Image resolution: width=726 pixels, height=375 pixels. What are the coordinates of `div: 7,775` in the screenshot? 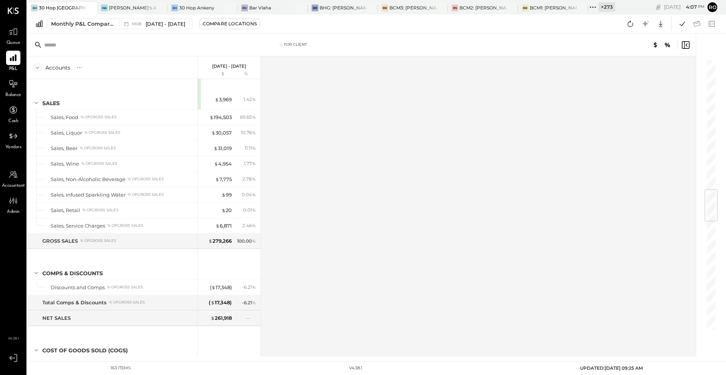 It's located at (223, 179).